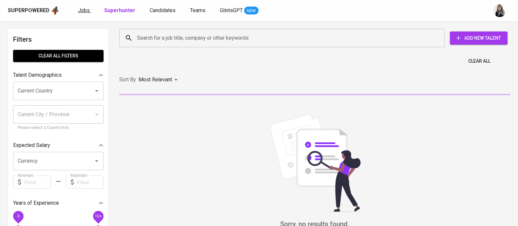  What do you see at coordinates (231, 10) in the screenshot?
I see `span: GlintsGPT` at bounding box center [231, 10].